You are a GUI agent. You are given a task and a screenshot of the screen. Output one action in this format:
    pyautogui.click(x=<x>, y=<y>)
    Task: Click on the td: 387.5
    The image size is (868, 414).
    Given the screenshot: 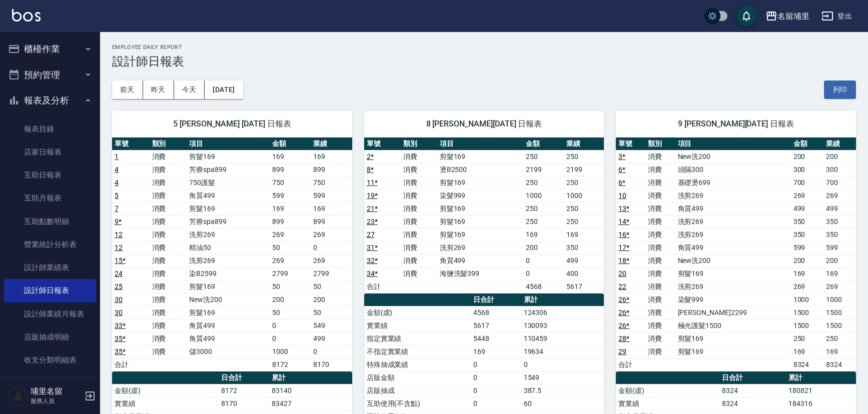 What is the action you would take?
    pyautogui.click(x=563, y=391)
    